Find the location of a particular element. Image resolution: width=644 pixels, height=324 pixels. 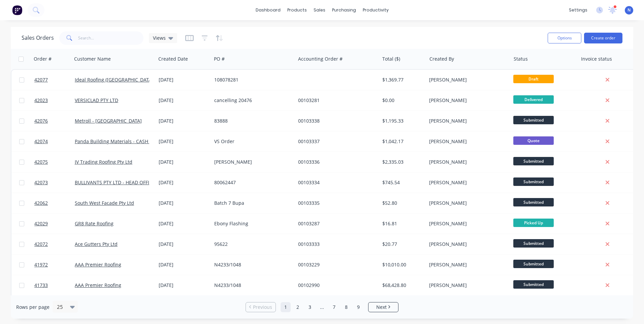

a: 42077 is located at coordinates (54, 80).